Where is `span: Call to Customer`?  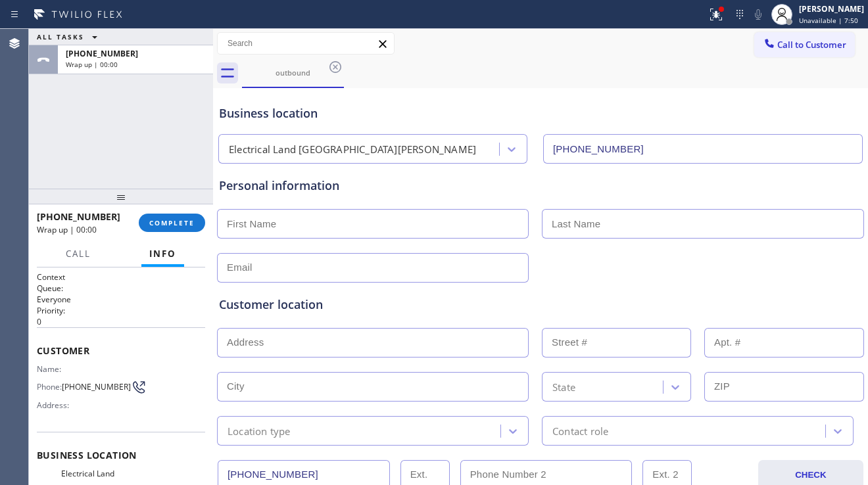 span: Call to Customer is located at coordinates (811, 45).